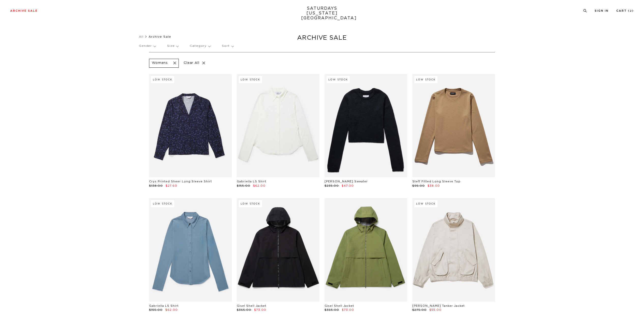  Describe the element at coordinates (227, 46) in the screenshot. I see `p: Sort` at that location.